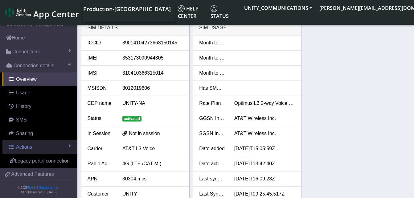 This screenshot has width=414, height=198. Describe the element at coordinates (24, 147) in the screenshot. I see `span: Actions` at that location.